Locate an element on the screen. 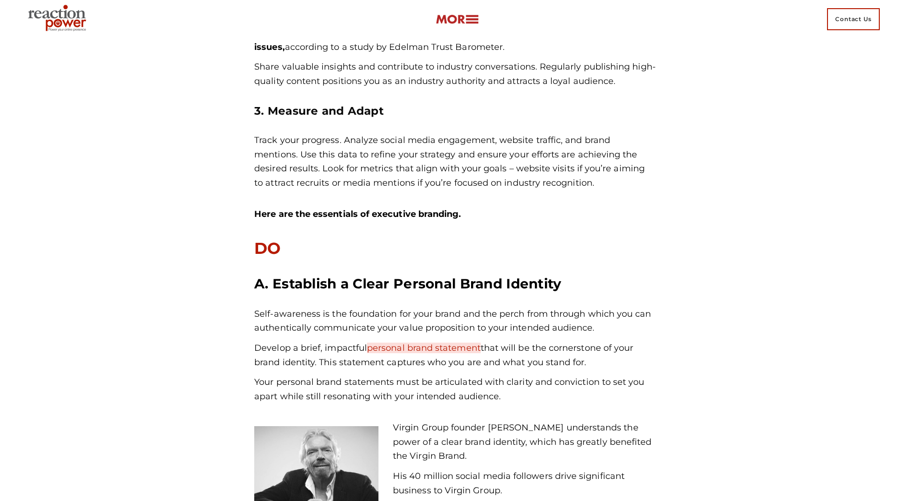  strong: 84% of global respondents state they trust CEOs who are outspoken about industry issues, is located at coordinates (444, 40).